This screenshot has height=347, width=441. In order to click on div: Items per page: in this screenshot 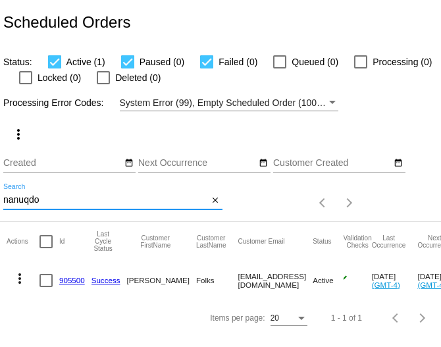, I will do `click(237, 318)`.